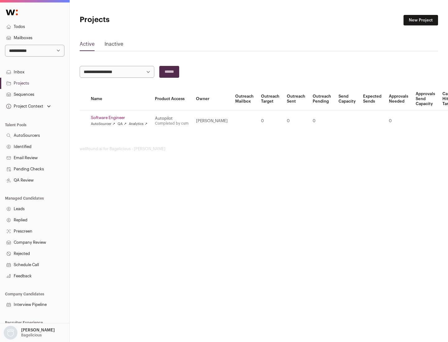  I want to click on a: Analytics ↗, so click(138, 124).